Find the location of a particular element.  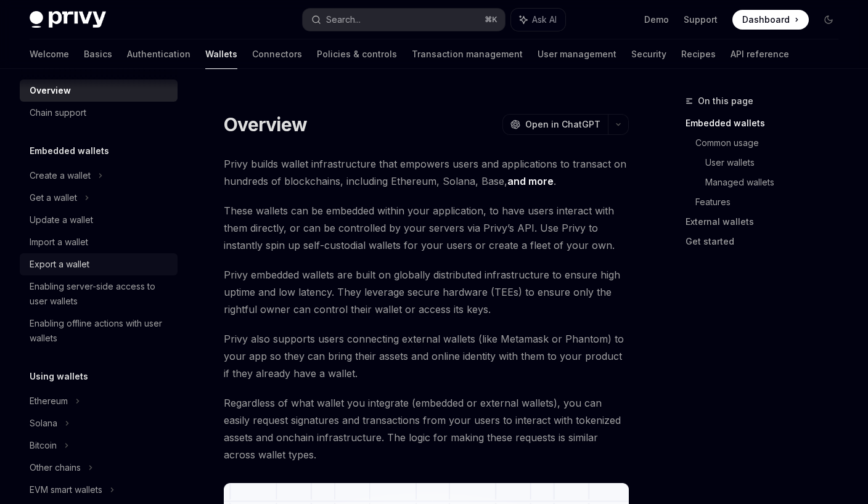

span: Regardless of what wallet you integrate (embedded or external wallets), you can easily request si... is located at coordinates (426, 429).